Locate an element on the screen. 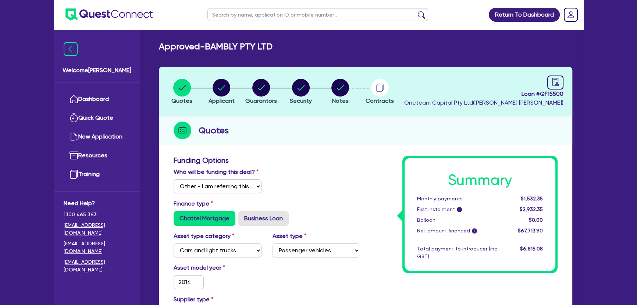 This screenshot has width=637, height=305. h2: Approved - BAMBLY PTY LTD is located at coordinates (216, 46).